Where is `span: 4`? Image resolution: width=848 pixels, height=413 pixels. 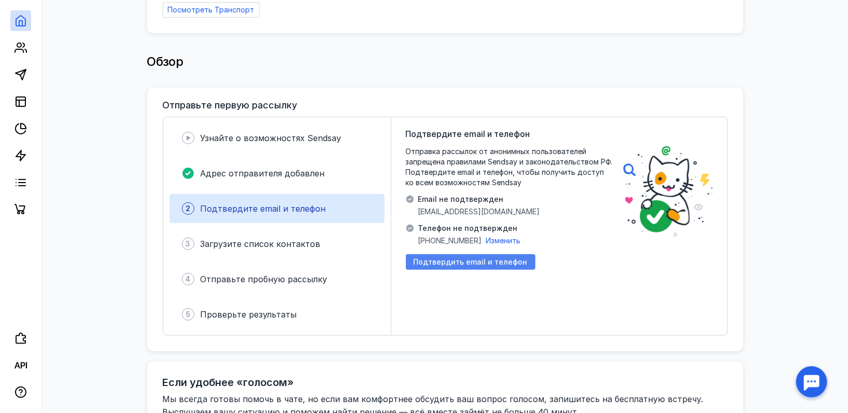
span: 4 is located at coordinates (188, 279).